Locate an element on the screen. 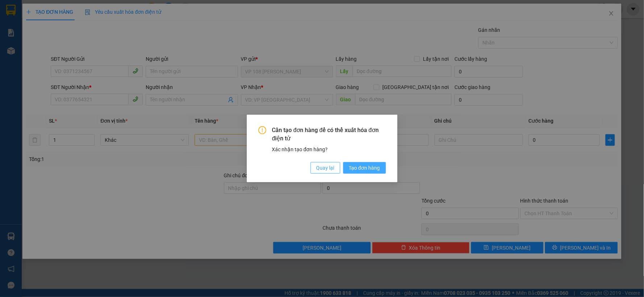  span: Cần tạo đơn hàng để có thể xuất hóa đơn điện tử is located at coordinates (329, 134).